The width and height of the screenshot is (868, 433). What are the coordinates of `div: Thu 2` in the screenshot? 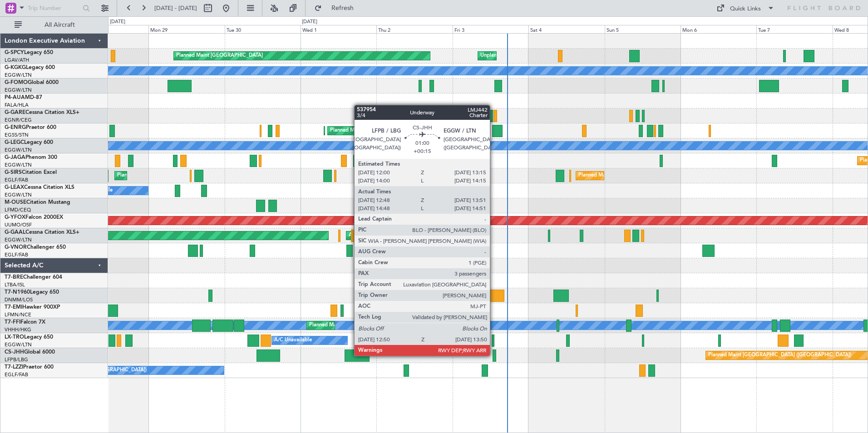 It's located at (414, 29).